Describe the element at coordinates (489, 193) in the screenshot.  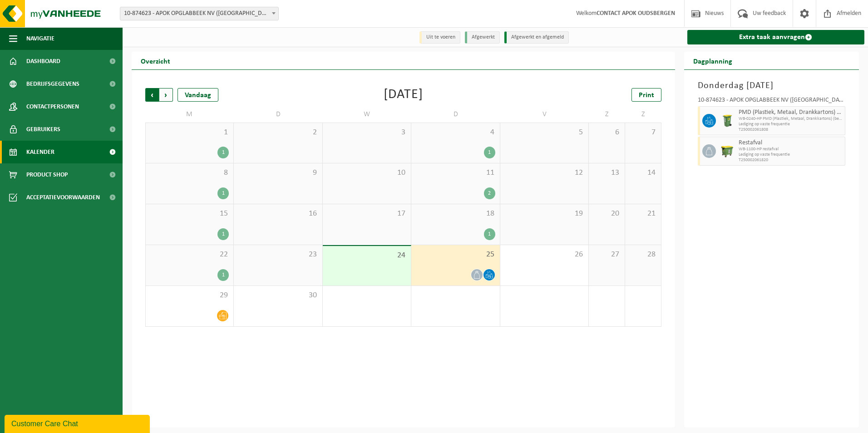
I see `div: 2` at that location.